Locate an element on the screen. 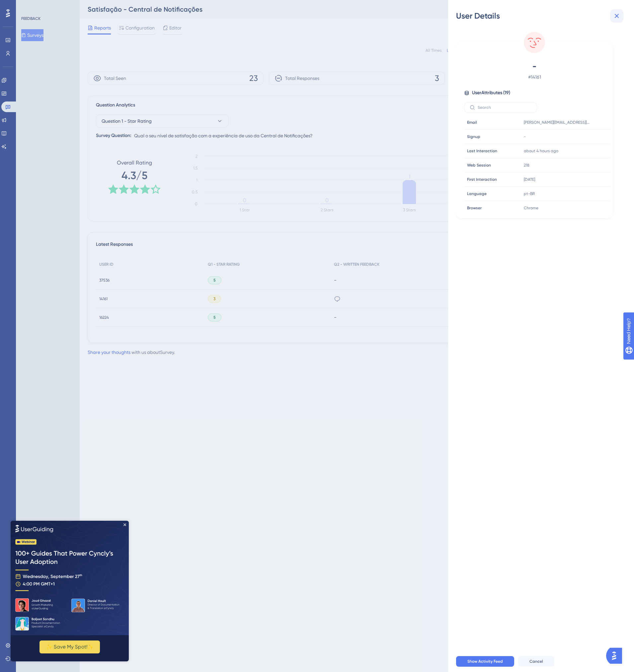  span: User Attributes ( 19 ) is located at coordinates (491, 93).